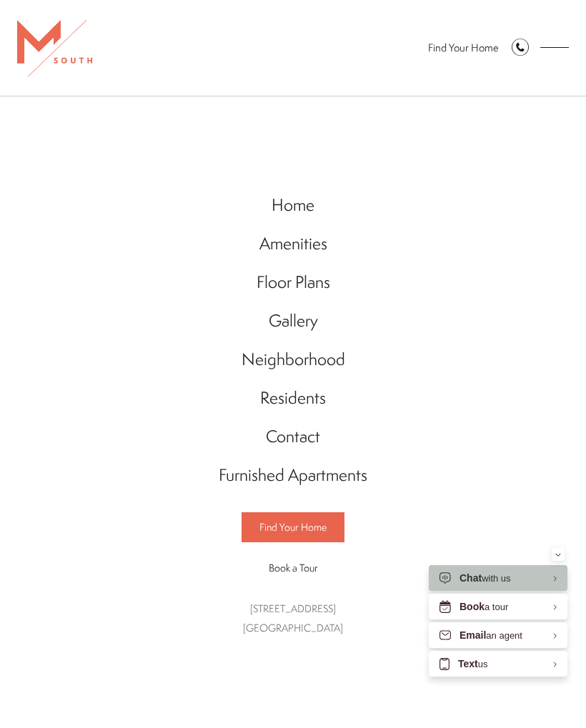  Describe the element at coordinates (293, 437) in the screenshot. I see `a: Go to Contact` at that location.